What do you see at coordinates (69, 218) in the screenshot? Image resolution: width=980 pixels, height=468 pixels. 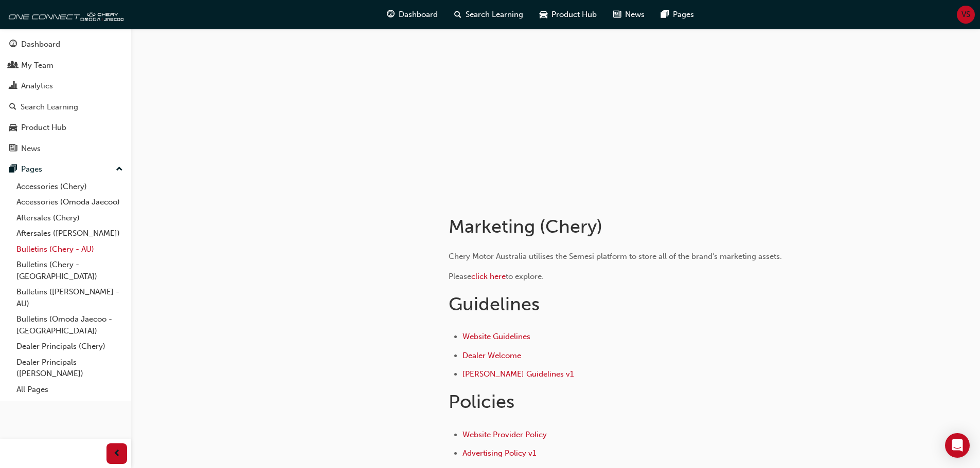 I see `a: Aftersales (Chery)` at bounding box center [69, 218].